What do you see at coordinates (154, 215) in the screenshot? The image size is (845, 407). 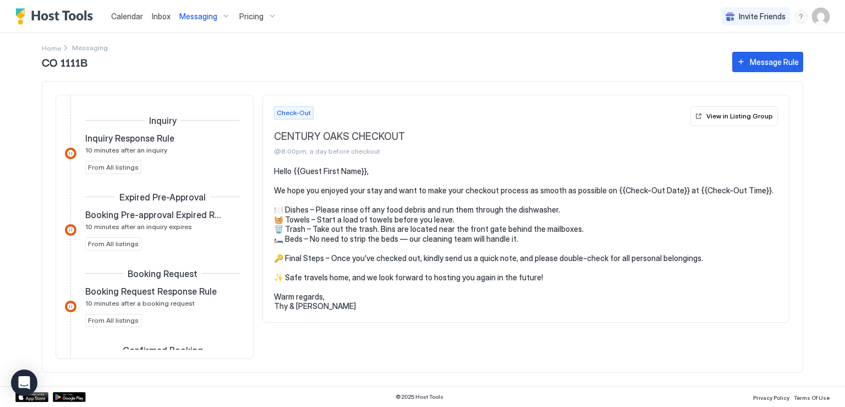 I see `span: Booking Pre-approval Expired Rule` at bounding box center [154, 215].